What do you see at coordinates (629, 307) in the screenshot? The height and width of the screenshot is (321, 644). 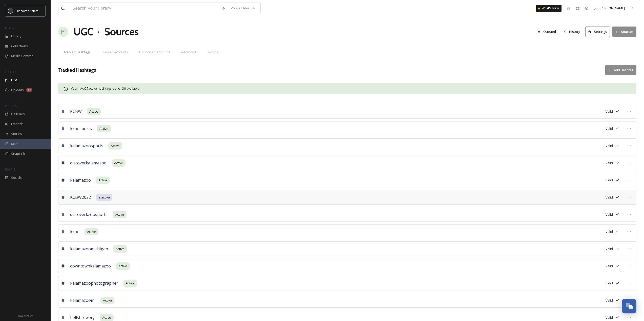 I see `button: Open Chat` at bounding box center [629, 307].